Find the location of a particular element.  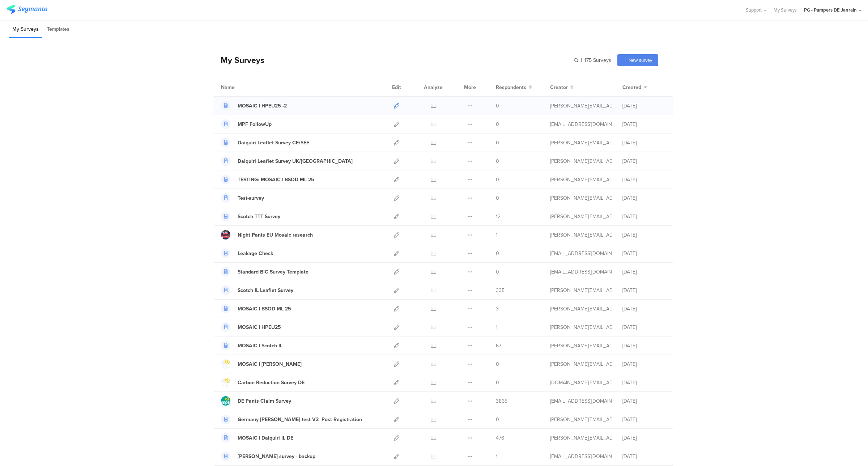

a: Leakage Check is located at coordinates (247, 253).